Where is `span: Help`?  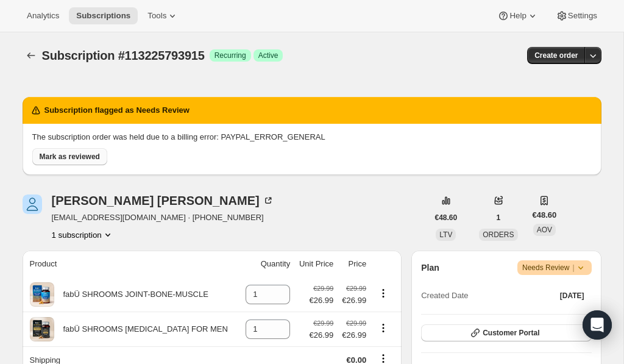
span: Help is located at coordinates (518, 16).